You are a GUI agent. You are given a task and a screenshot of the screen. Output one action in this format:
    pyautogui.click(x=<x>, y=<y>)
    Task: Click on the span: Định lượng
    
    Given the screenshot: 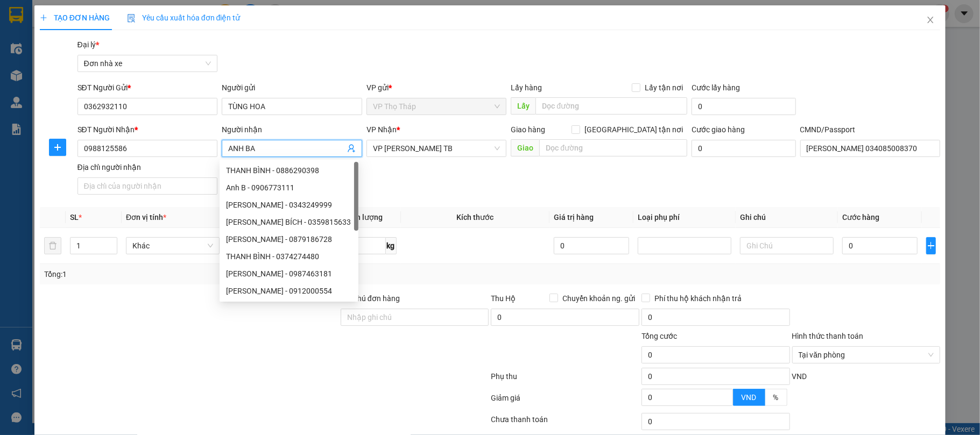 What is the action you would take?
    pyautogui.click(x=363, y=218)
    